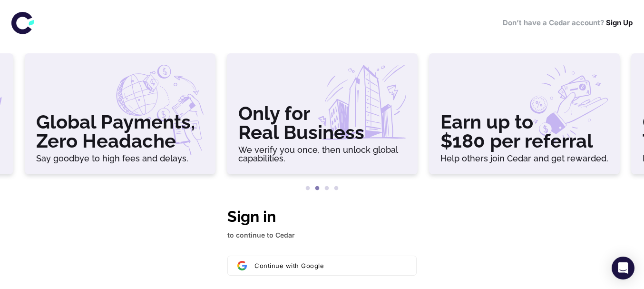  Describe the element at coordinates (322, 266) in the screenshot. I see `button: Sign in with GoogleContinue with Google` at that location.